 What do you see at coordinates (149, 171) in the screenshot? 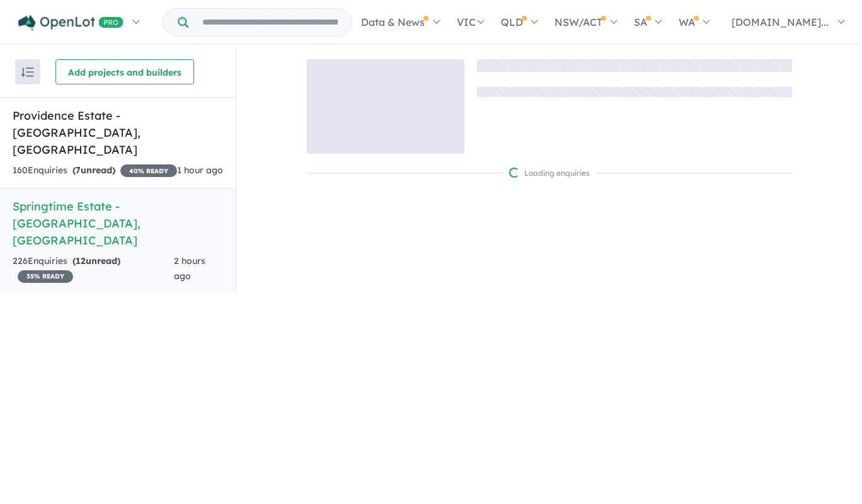
I see `span: 40 % READY` at bounding box center [149, 171].